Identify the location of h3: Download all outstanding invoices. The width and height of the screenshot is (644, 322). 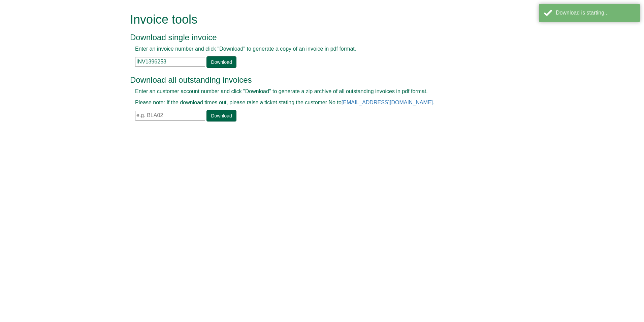
(315, 80).